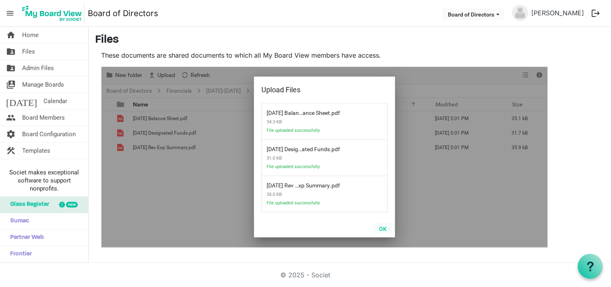  I want to click on span: Admin Files, so click(38, 68).